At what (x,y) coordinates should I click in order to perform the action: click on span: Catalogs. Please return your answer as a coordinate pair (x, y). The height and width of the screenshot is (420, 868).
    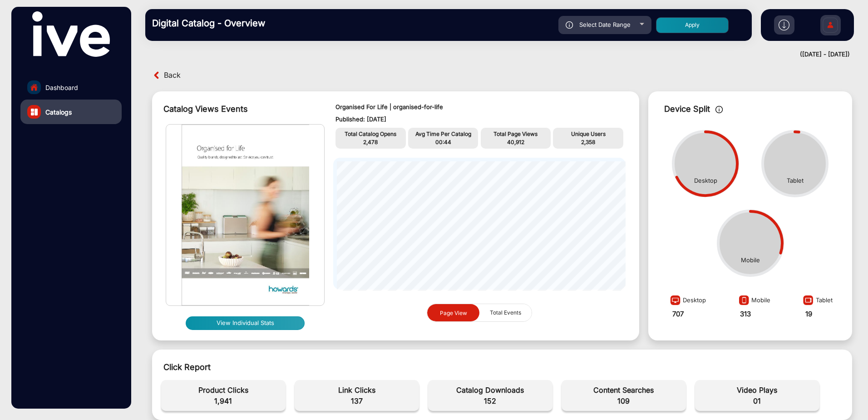
    Looking at the image, I should click on (59, 112).